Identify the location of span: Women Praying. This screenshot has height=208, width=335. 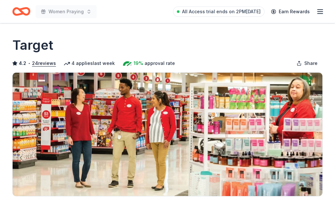
(66, 12).